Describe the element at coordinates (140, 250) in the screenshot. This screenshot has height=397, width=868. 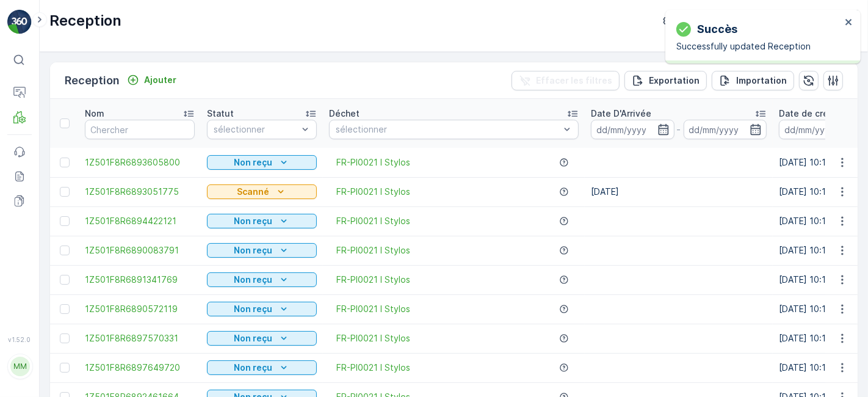
I see `a: 1Z501F8R6890083791` at that location.